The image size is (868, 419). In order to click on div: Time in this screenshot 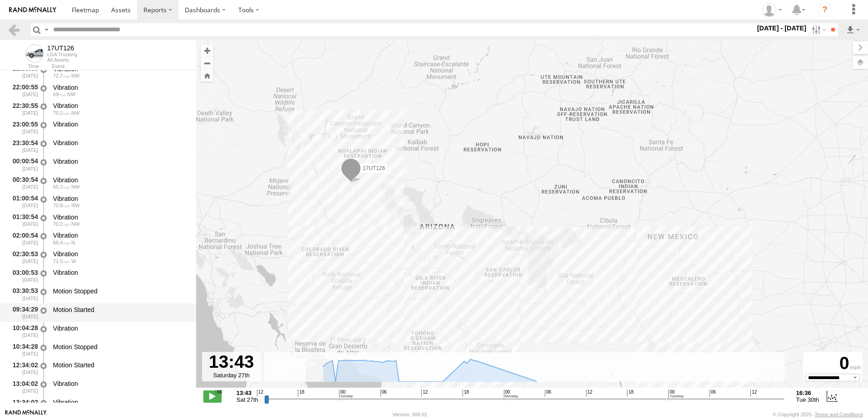, I will do `click(23, 67)`.